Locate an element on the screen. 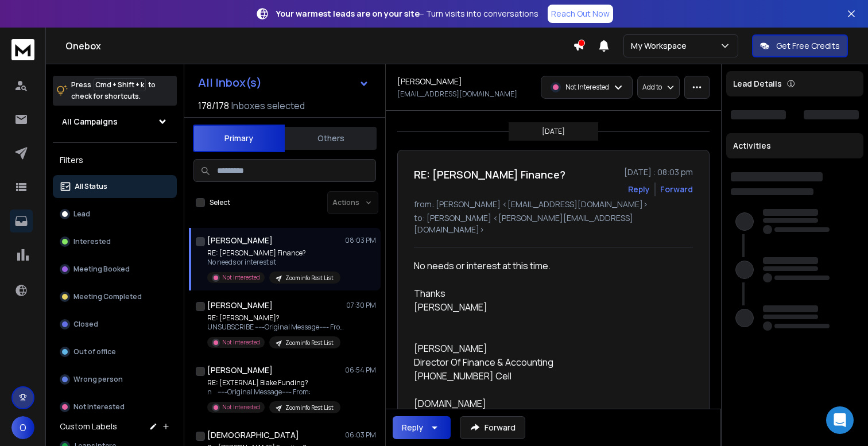 The width and height of the screenshot is (868, 446). p: Meeting Booked is located at coordinates (102, 269).